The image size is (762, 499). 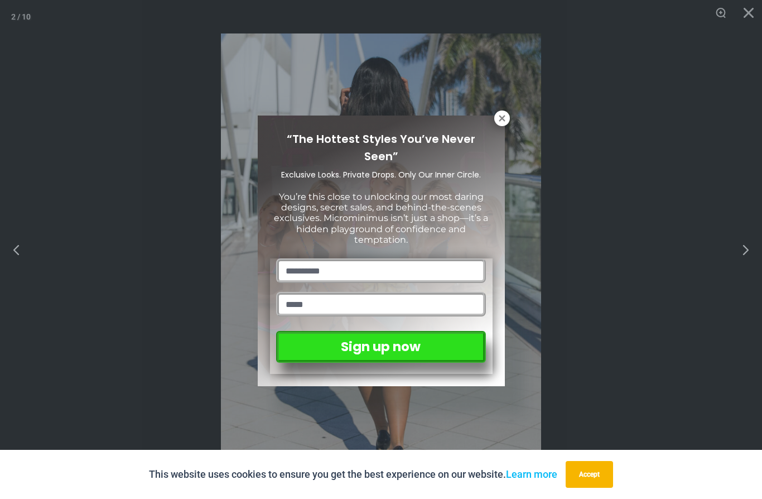 What do you see at coordinates (381, 175) in the screenshot?
I see `span: Exclusive Looks. Private Drops. Only Our Inner Circle.` at bounding box center [381, 175].